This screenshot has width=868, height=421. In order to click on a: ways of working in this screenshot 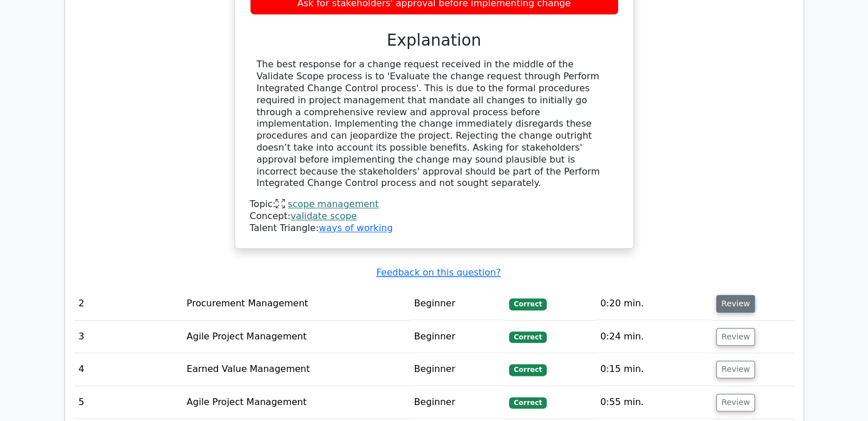, I will do `click(356, 228)`.